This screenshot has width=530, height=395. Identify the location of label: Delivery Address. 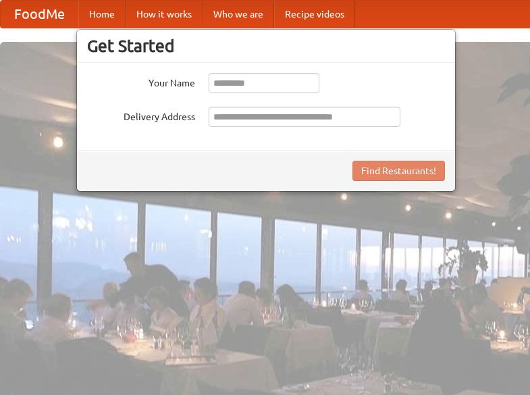
(141, 115).